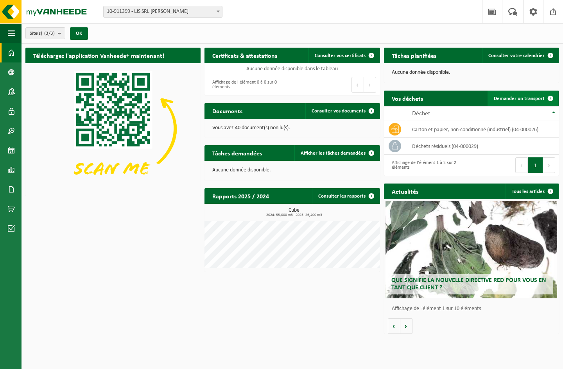  What do you see at coordinates (516, 56) in the screenshot?
I see `span: Consulter votre calendrier` at bounding box center [516, 56].